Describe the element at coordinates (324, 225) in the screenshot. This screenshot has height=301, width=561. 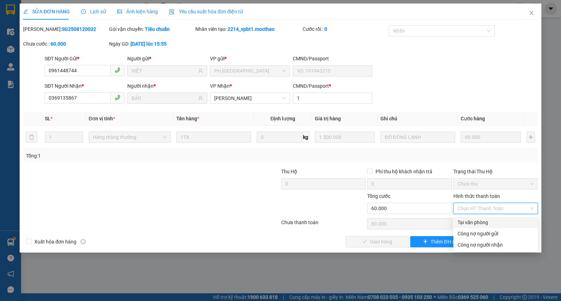
I see `div: Chưa thanh toán` at that location.